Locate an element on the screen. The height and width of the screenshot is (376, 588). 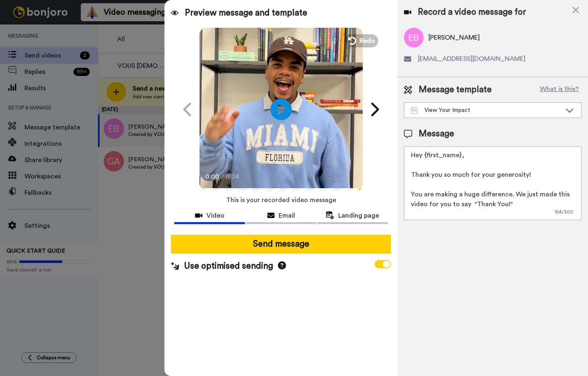
span: 0:00 is located at coordinates (212, 177).